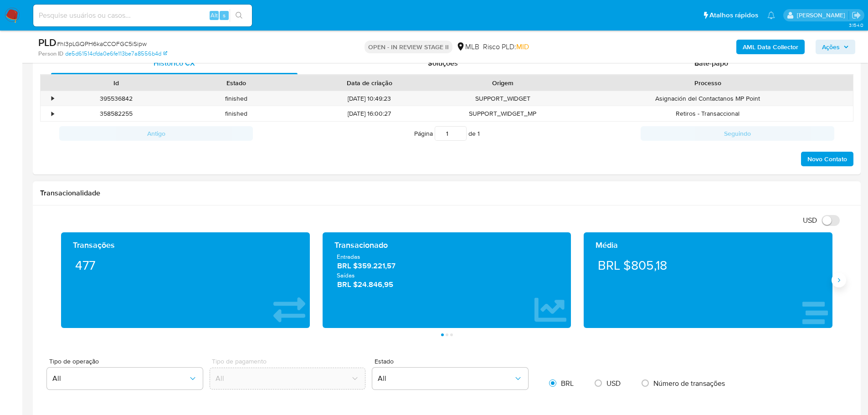 The width and height of the screenshot is (868, 415). What do you see at coordinates (239, 16) in the screenshot?
I see `button: search-icon` at bounding box center [239, 16].